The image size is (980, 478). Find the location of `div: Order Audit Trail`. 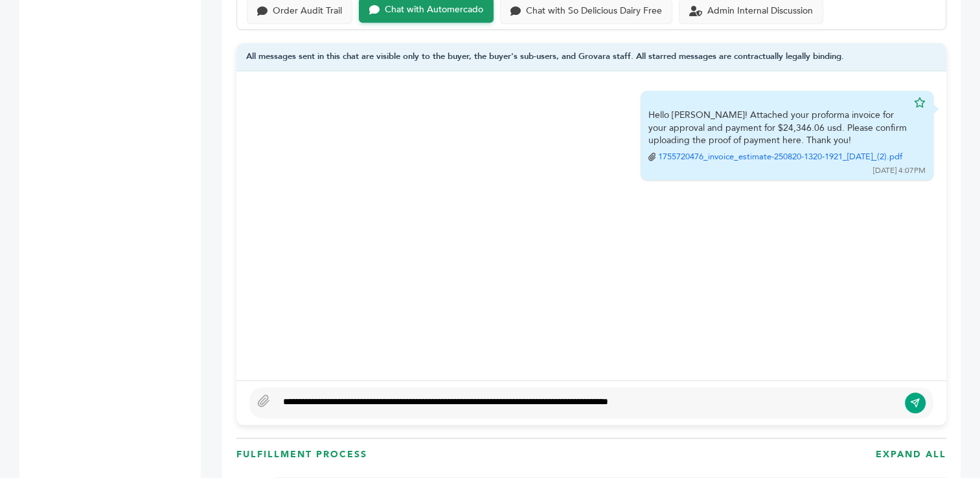

div: Order Audit Trail is located at coordinates (307, 11).